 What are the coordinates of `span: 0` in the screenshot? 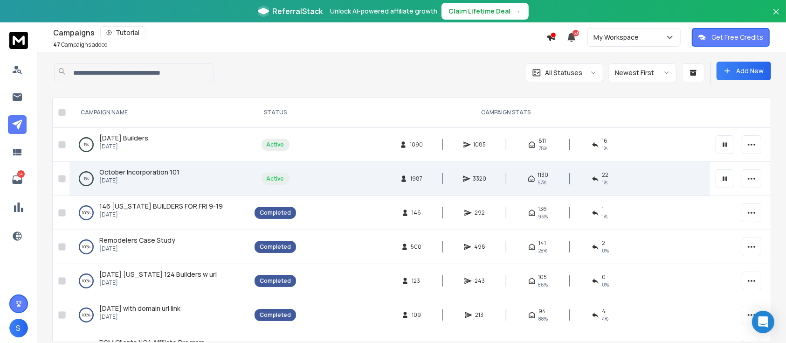 It's located at (604, 277).